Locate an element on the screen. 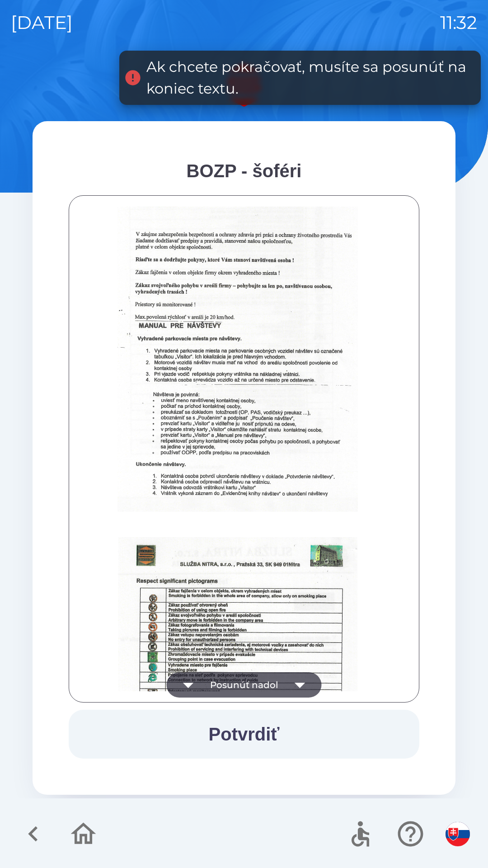  img: sk flag is located at coordinates (458, 834).